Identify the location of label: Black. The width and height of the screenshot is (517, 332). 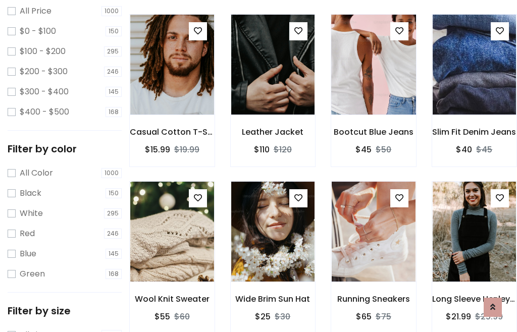
(30, 193).